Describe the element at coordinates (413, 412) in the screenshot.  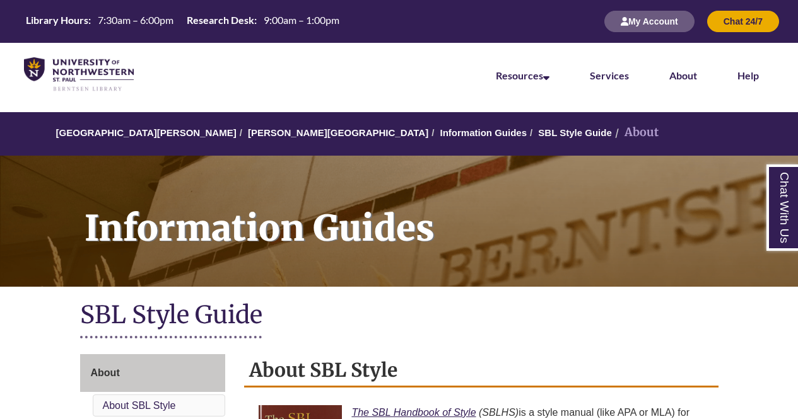
I see `a: The SBL Handbook of Style` at that location.